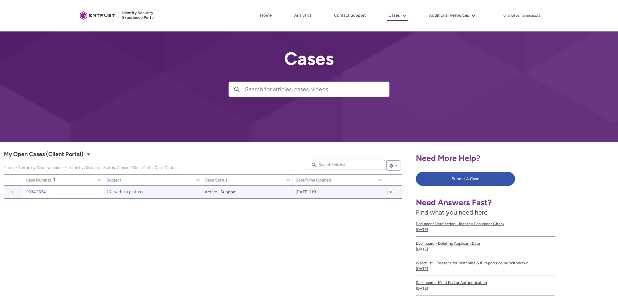 The image size is (618, 300). What do you see at coordinates (203, 192) in the screenshot?
I see `table: My Open Cases (Client Portal)` at bounding box center [203, 192].